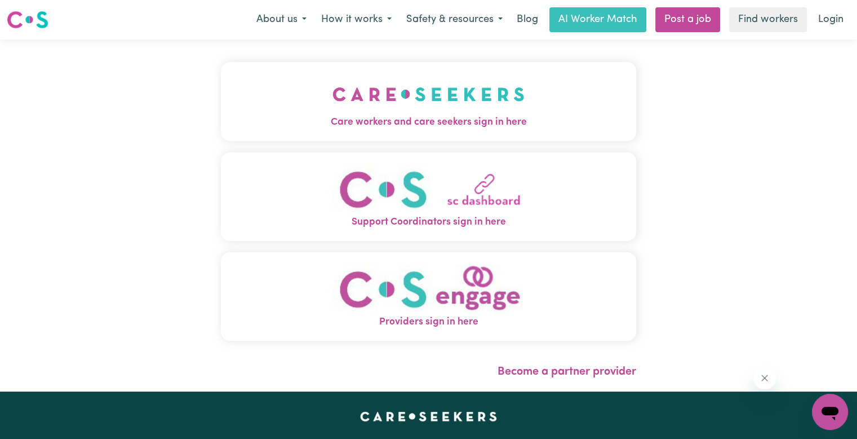 This screenshot has width=857, height=439. What do you see at coordinates (768, 20) in the screenshot?
I see `a: Find workers` at bounding box center [768, 20].